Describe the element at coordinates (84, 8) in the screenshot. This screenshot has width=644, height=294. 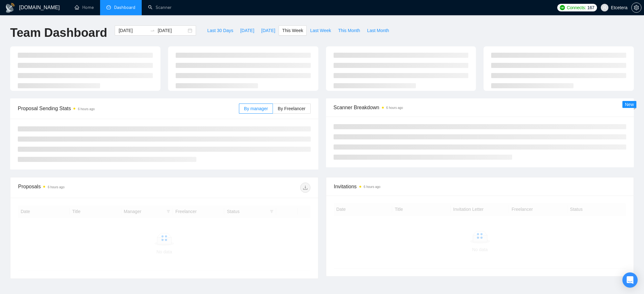
I see `a: homeHome` at that location.